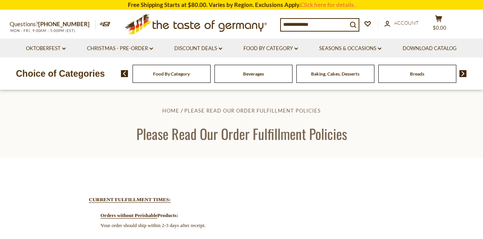 The height and width of the screenshot is (239, 483). I want to click on span: Food By Category, so click(171, 74).